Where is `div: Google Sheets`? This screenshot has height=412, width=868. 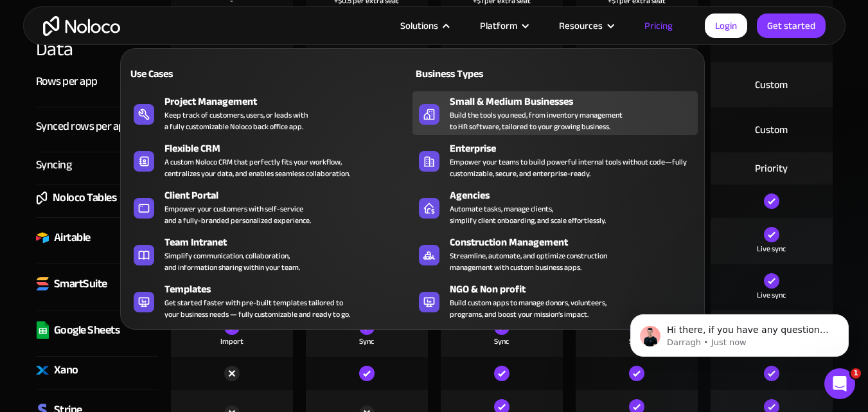 div: Google Sheets is located at coordinates (87, 330).